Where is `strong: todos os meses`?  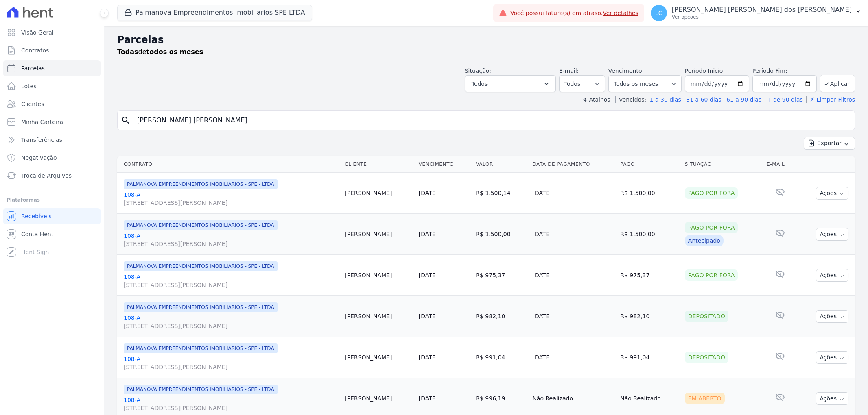 strong: todos os meses is located at coordinates (175, 51).